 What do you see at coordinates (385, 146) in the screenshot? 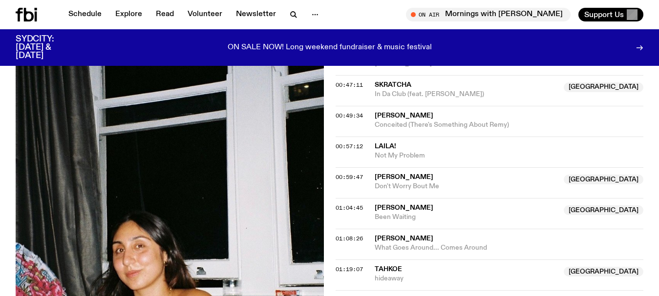
I see `span: Laila!` at bounding box center [385, 146].